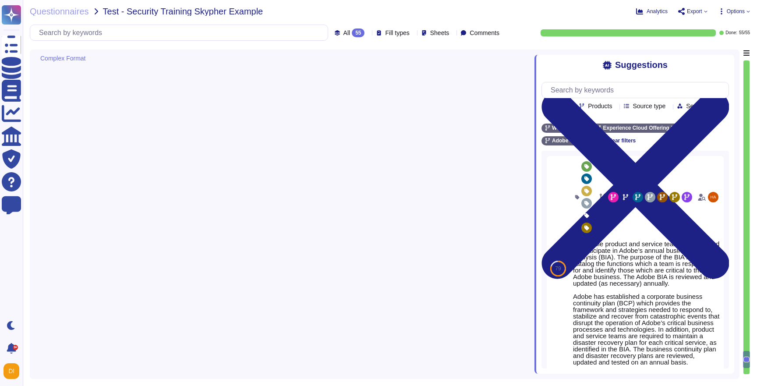 This screenshot has width=757, height=386. Describe the element at coordinates (647, 303) in the screenshot. I see `div: Applicable product and service teams are required to participate in Adobe’s annual business impac...` at that location.